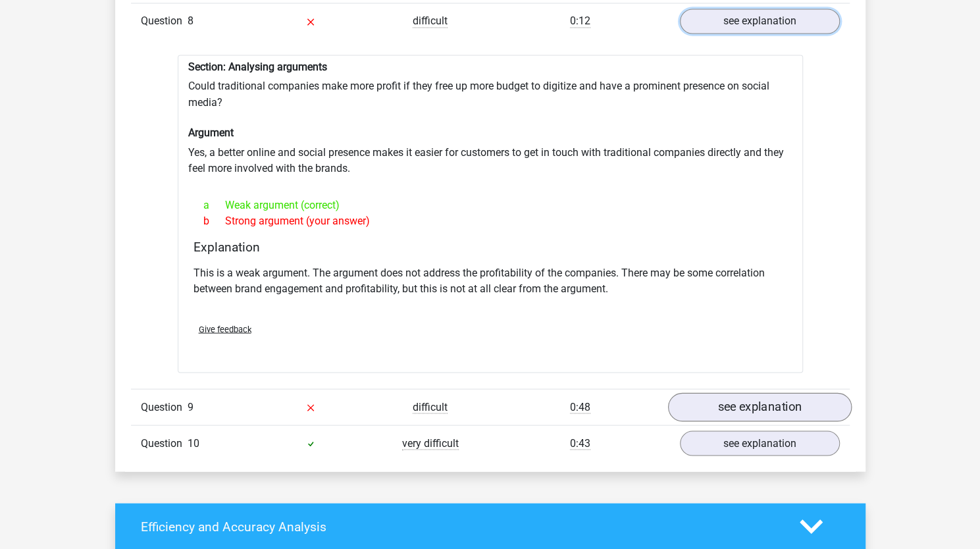 This screenshot has height=549, width=980. Describe the element at coordinates (490, 221) in the screenshot. I see `div: Strong argument (your answer)` at that location.